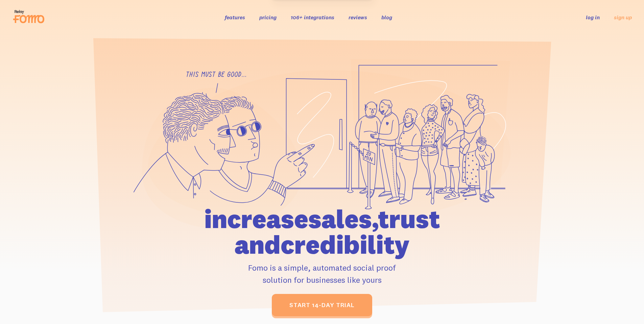  I want to click on a: reviews, so click(358, 17).